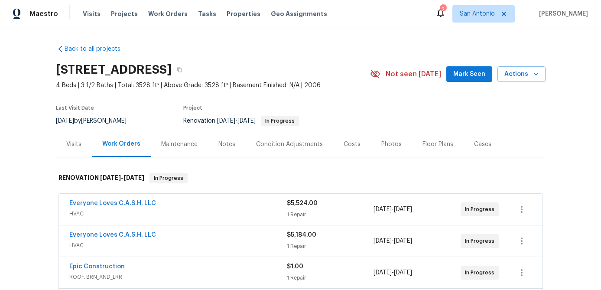 This screenshot has height=290, width=601. Describe the element at coordinates (101, 178) in the screenshot. I see `h6: RENOVATION` at that location.